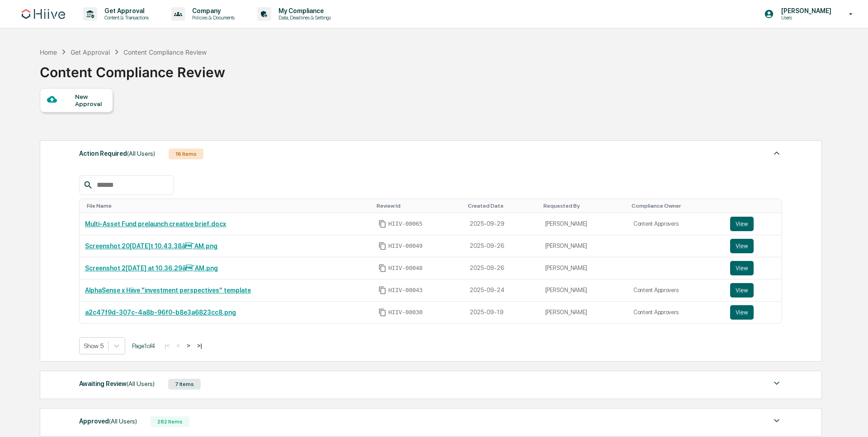 Image resolution: width=868 pixels, height=437 pixels. I want to click on div: Action Required, so click(117, 153).